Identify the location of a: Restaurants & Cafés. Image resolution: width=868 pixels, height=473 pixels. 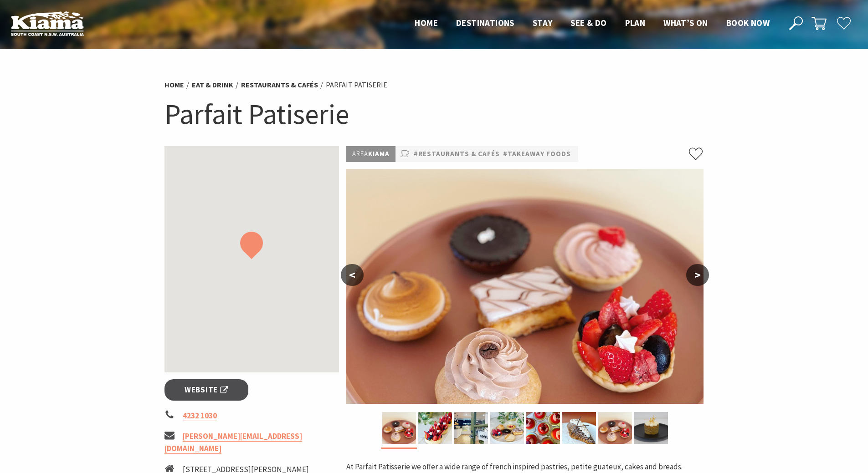
(279, 84).